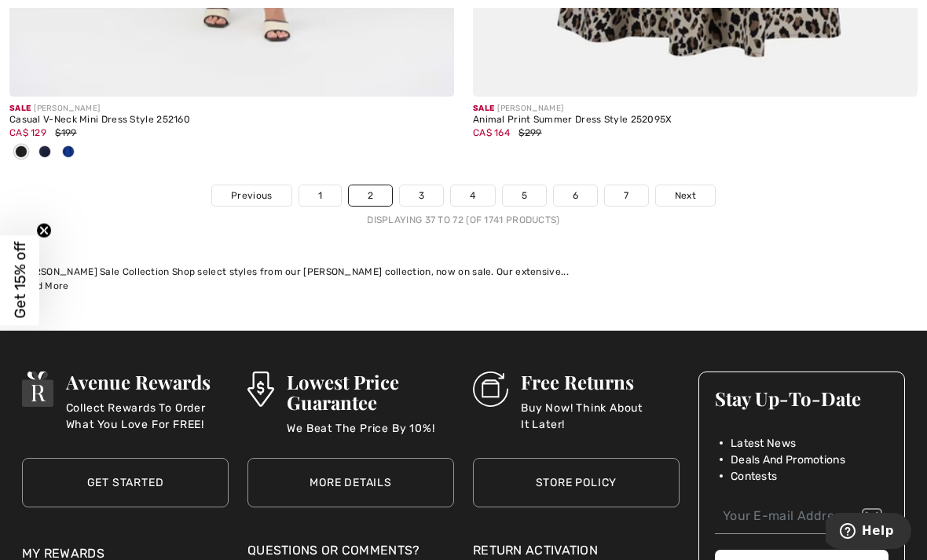 The width and height of the screenshot is (927, 560). Describe the element at coordinates (685, 196) in the screenshot. I see `a: Next` at that location.